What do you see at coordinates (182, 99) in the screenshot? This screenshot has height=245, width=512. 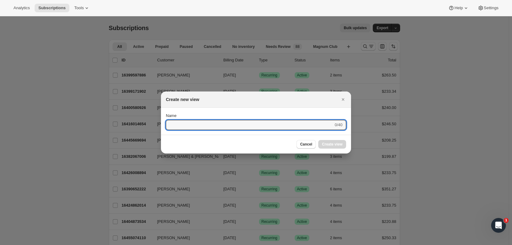 I see `h2: Create new view` at bounding box center [182, 99].